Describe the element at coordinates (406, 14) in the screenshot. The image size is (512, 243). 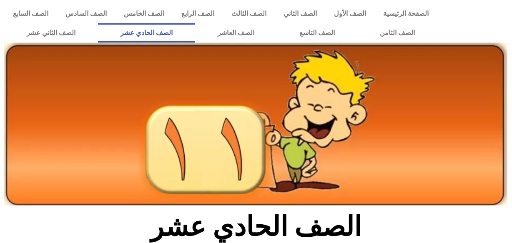
I see `a: الصفحة الرئيسية` at that location.